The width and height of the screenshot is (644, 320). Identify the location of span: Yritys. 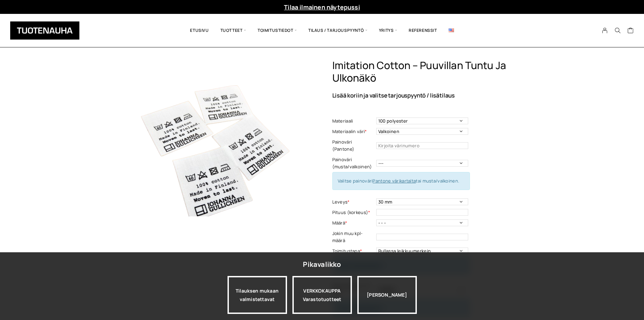
(388, 30).